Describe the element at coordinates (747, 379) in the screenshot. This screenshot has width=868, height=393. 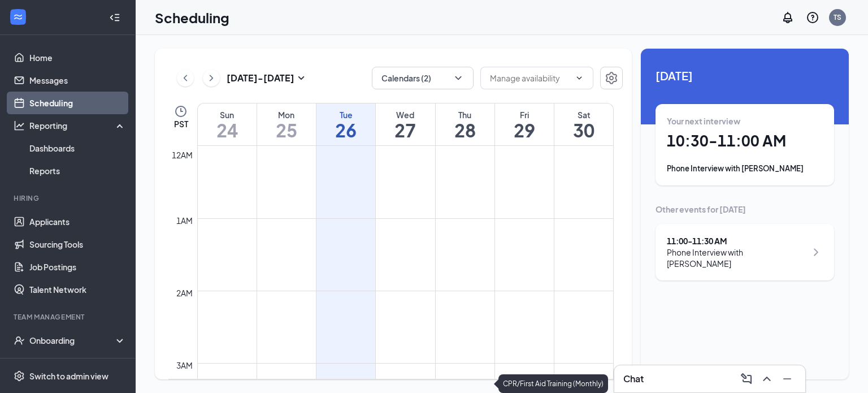
I see `svg: ComposeMessage` at that location.